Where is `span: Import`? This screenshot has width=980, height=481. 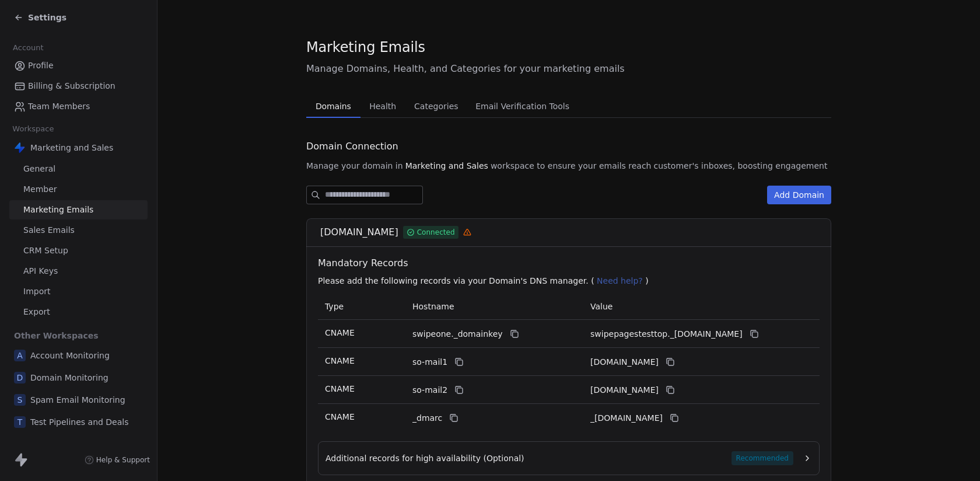
span: Import is located at coordinates (37, 291).